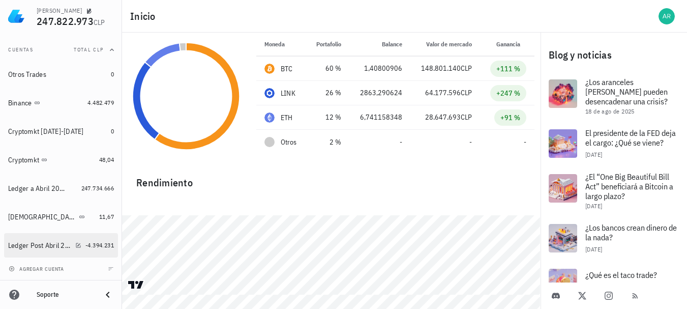  What do you see at coordinates (20, 103) in the screenshot?
I see `div: Binance` at bounding box center [20, 103].